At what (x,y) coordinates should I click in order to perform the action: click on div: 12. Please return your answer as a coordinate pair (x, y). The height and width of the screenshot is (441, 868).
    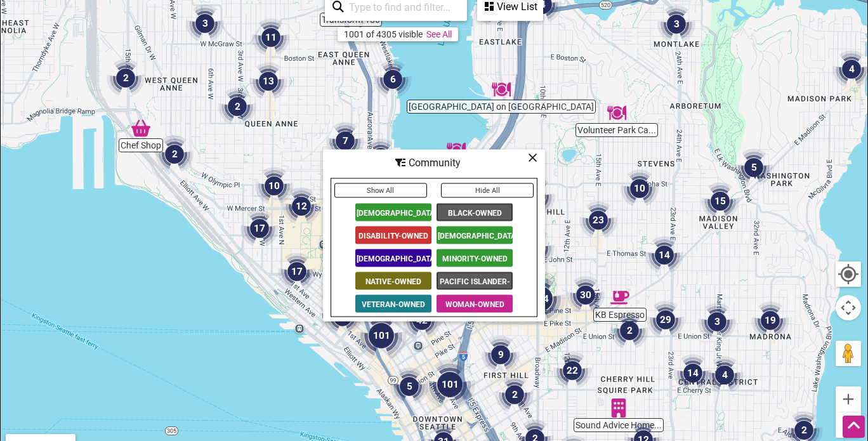
    Looking at the image, I should click on (302, 207).